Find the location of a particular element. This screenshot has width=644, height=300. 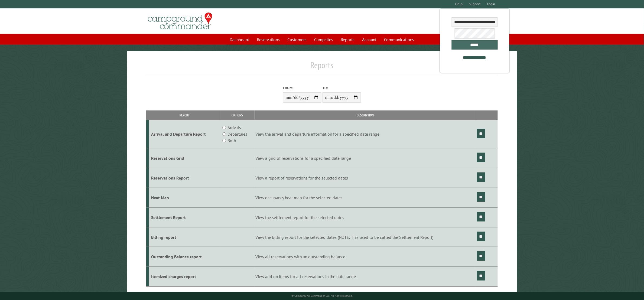

td: View the settlement report for the selected dates is located at coordinates (365, 217).